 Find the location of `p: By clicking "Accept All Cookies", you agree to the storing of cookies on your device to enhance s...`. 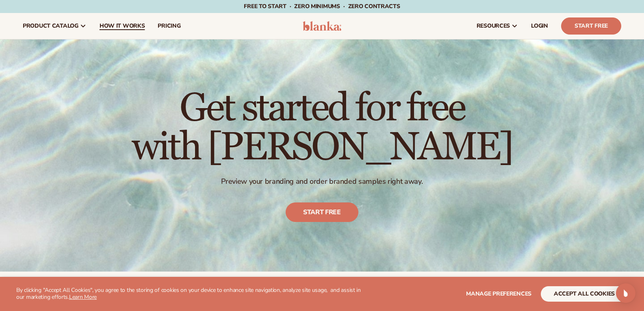

p: By clicking "Accept All Cookies", you agree to the storing of cookies on your device to enhance s... is located at coordinates (189, 294).